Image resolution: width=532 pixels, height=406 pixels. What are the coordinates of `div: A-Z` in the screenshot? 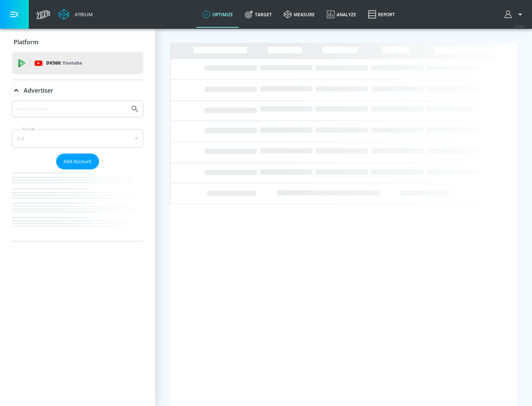 It's located at (78, 138).